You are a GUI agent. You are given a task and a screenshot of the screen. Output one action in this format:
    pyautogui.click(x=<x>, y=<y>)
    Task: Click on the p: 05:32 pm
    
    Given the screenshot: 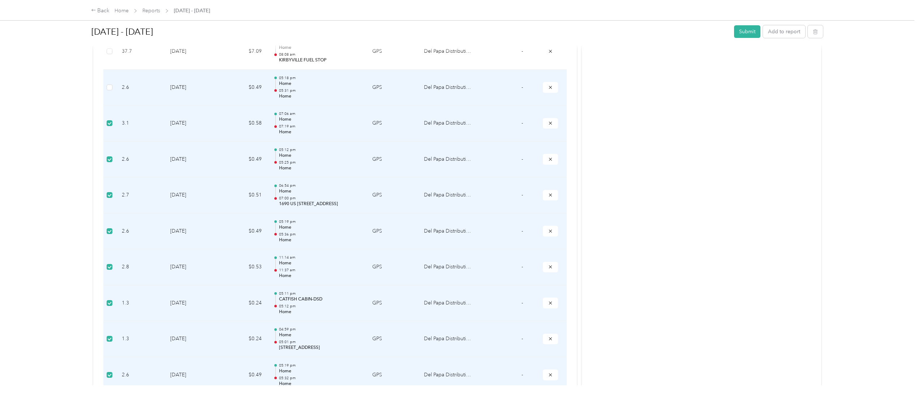 What is the action you would take?
    pyautogui.click(x=320, y=378)
    